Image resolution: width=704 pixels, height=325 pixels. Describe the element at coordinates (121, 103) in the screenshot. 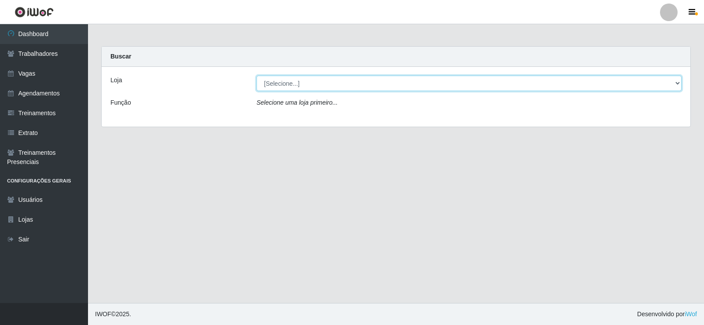

I see `label: Função` at that location.